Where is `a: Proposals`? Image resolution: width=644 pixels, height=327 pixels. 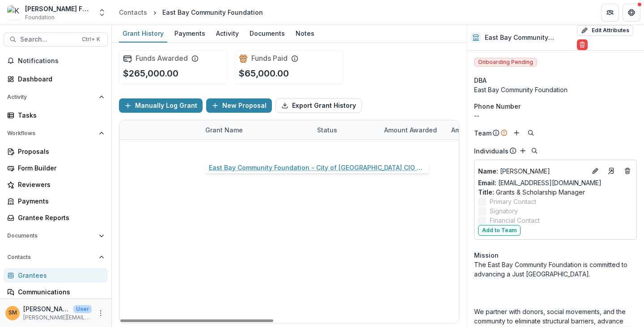 a: Proposals is located at coordinates (56, 151).